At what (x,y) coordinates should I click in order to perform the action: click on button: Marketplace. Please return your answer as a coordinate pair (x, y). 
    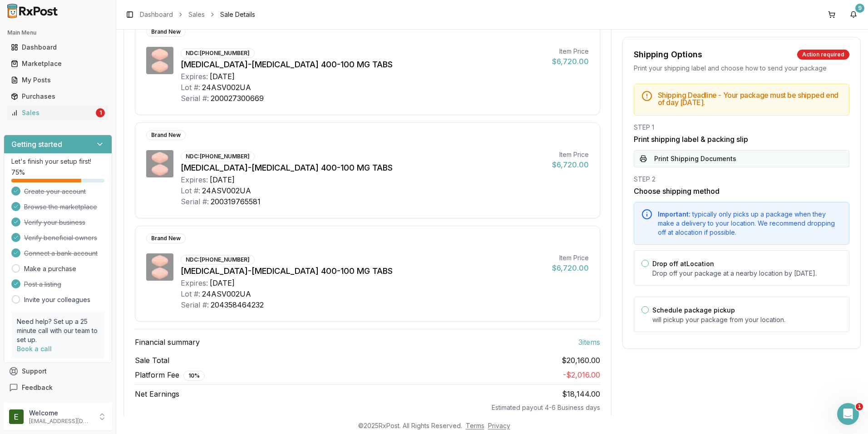
    Looking at the image, I should click on (58, 64).